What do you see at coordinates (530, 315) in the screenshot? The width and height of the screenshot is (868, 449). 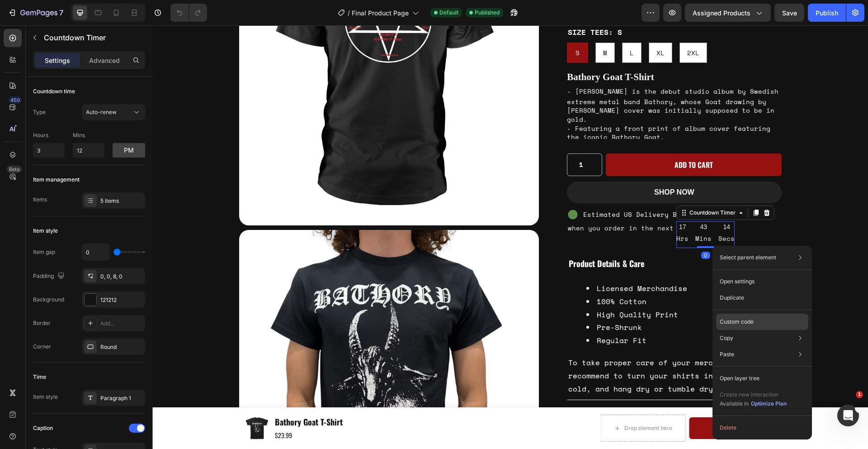 I see `li: Regular Fit` at bounding box center [530, 315].